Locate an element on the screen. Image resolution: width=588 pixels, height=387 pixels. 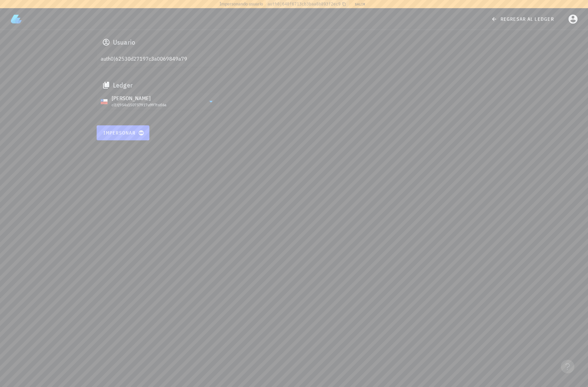
span: regresar al ledger is located at coordinates (523, 19).